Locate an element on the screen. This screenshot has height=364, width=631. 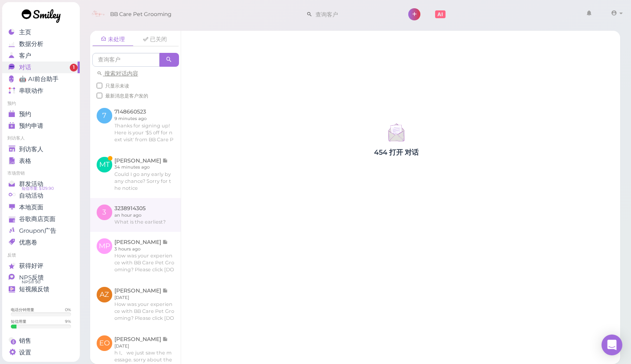
a: 销售 is located at coordinates (41, 341).